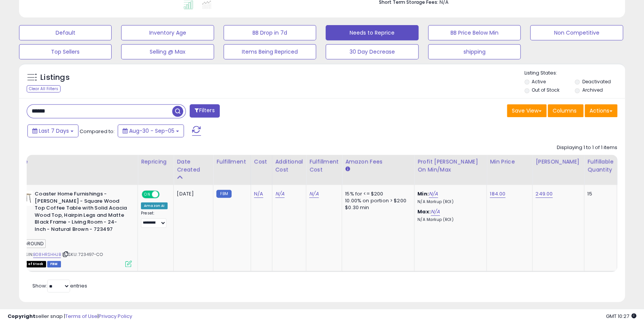 The image size is (644, 324). Describe the element at coordinates (204, 111) in the screenshot. I see `button: Filters` at that location.